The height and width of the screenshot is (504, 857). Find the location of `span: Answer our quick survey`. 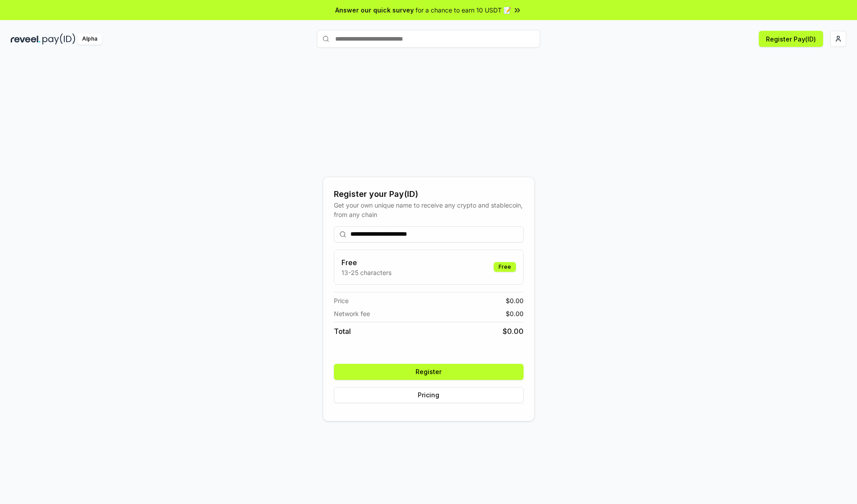

span: Answer our quick survey is located at coordinates (375, 10).